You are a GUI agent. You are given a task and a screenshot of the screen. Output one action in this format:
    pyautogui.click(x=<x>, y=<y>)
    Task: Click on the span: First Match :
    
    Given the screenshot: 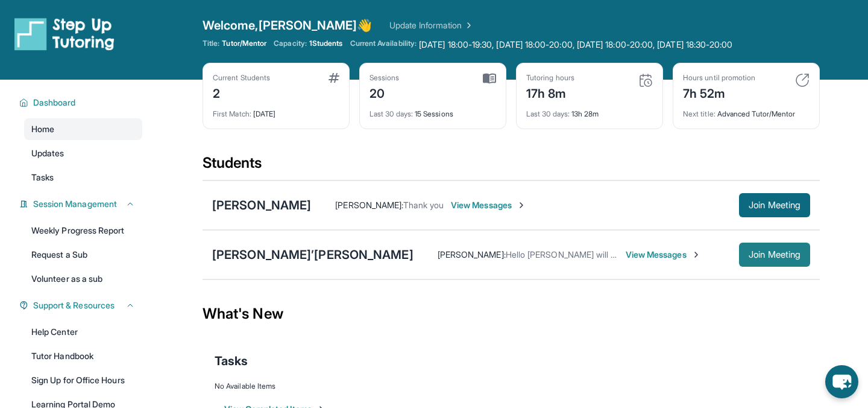 What is the action you would take?
    pyautogui.click(x=232, y=113)
    